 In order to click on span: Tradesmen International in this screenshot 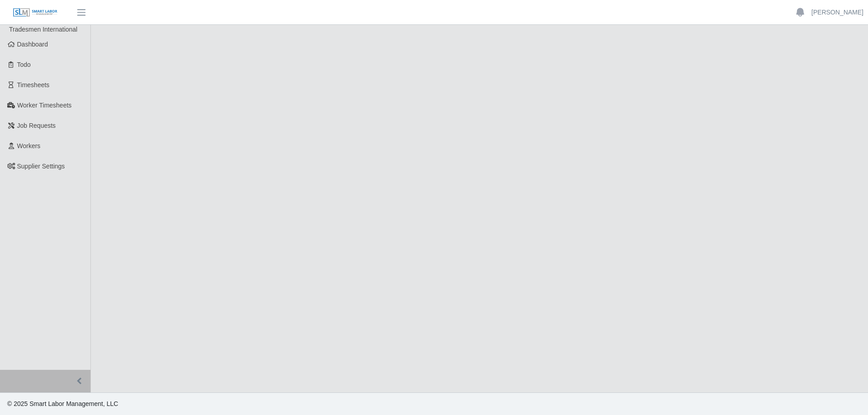, I will do `click(43, 29)`.